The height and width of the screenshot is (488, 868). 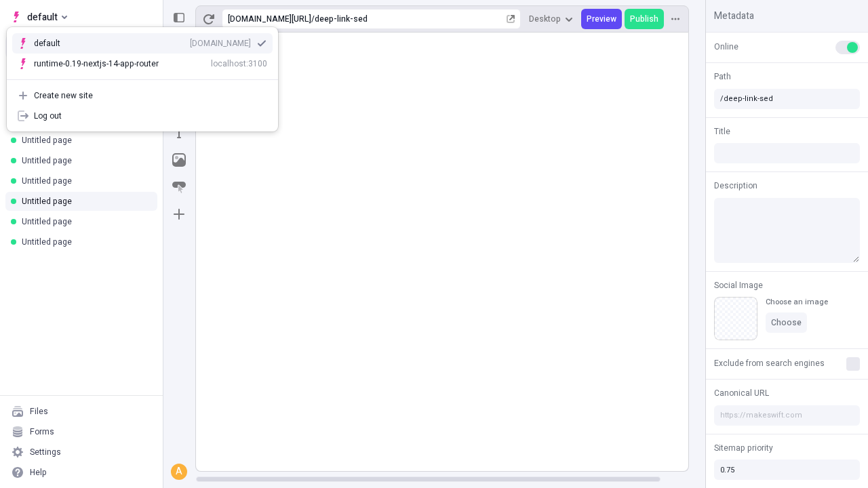 I want to click on div: Help, so click(x=38, y=473).